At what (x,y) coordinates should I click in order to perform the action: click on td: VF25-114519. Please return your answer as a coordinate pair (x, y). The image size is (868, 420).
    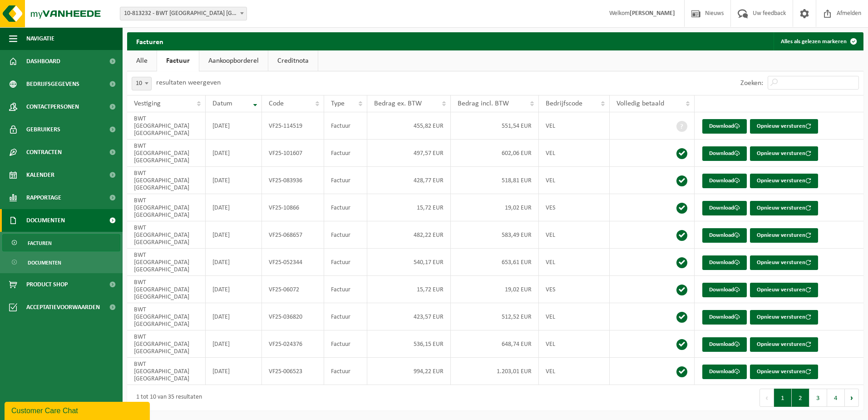
    Looking at the image, I should click on (293, 126).